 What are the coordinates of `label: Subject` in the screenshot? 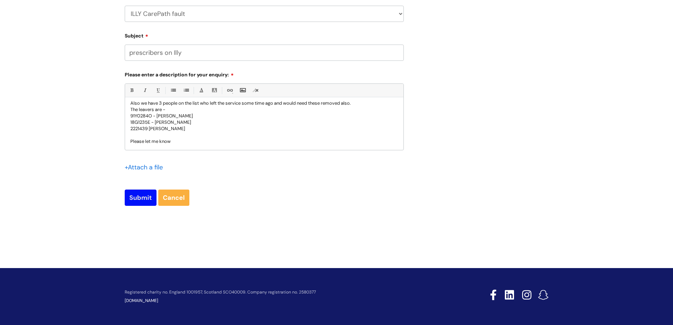 It's located at (264, 35).